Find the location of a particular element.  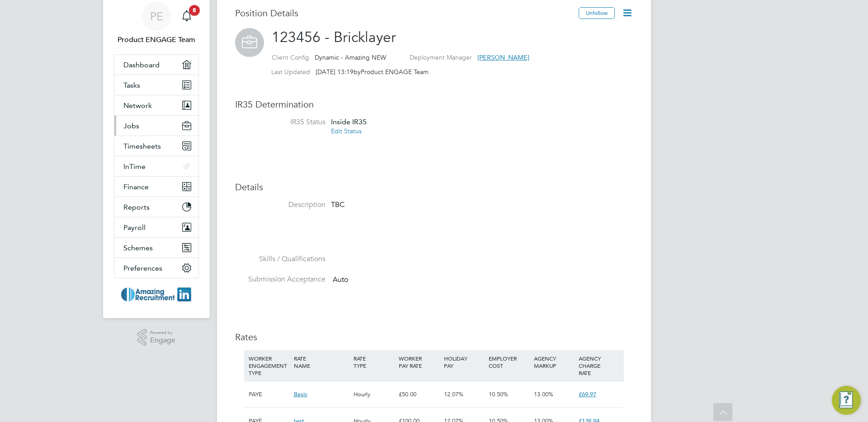

span: Preferences is located at coordinates (143, 268).